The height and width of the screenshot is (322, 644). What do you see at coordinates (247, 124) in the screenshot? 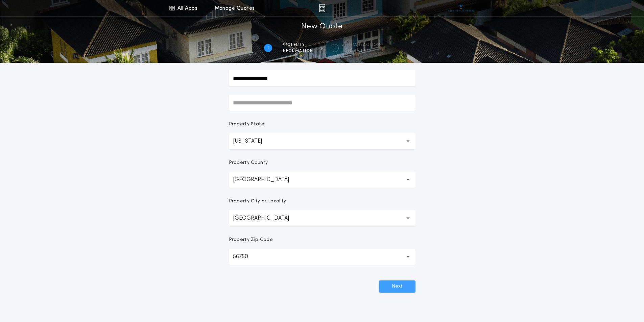
I see `p: Property State` at bounding box center [247, 124].